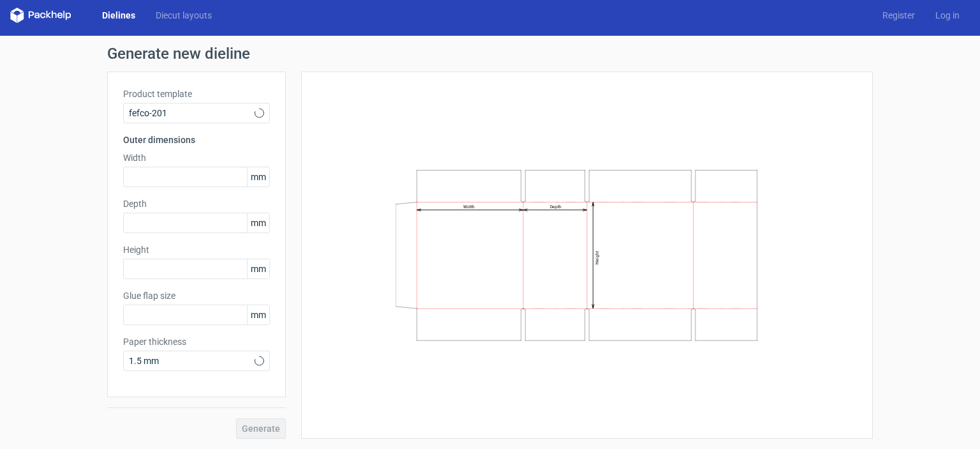 This screenshot has width=980, height=449. What do you see at coordinates (196, 250) in the screenshot?
I see `label: Height` at bounding box center [196, 250].